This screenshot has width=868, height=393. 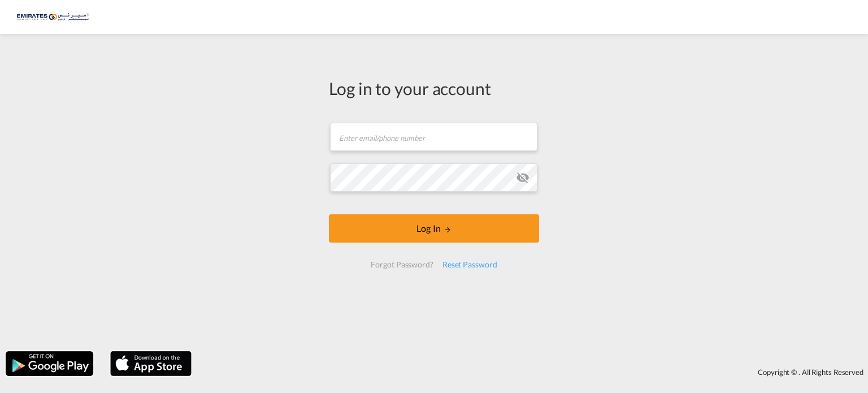 What do you see at coordinates (151, 364) in the screenshot?
I see `img: apple.png` at bounding box center [151, 364].